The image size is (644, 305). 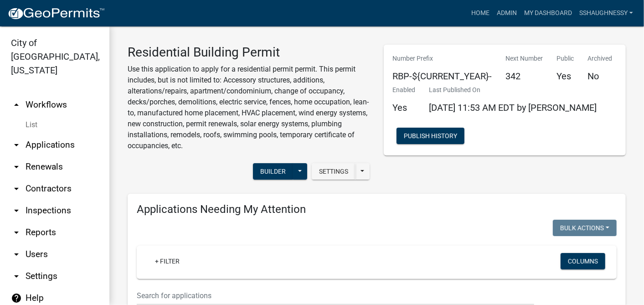 What do you see at coordinates (167, 261) in the screenshot?
I see `a: + Filter` at bounding box center [167, 261].